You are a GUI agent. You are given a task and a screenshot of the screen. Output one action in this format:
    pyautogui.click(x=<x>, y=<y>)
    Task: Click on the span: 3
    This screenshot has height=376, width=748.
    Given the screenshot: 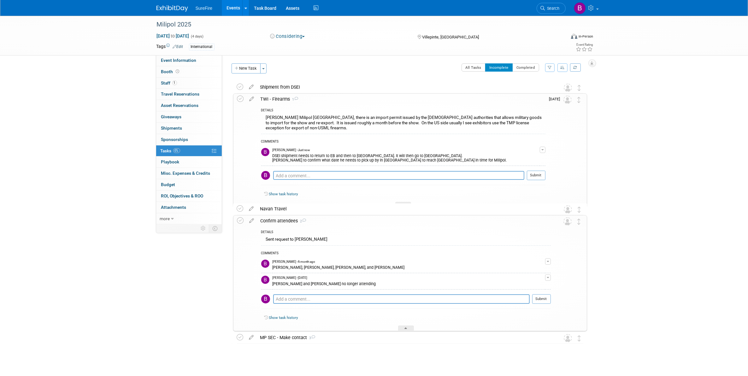 What is the action you would take?
    pyautogui.click(x=311, y=338)
    